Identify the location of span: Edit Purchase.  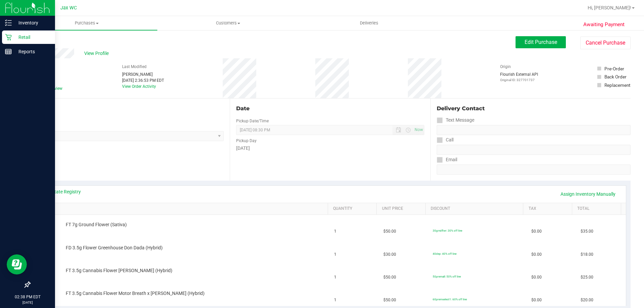
(541, 42).